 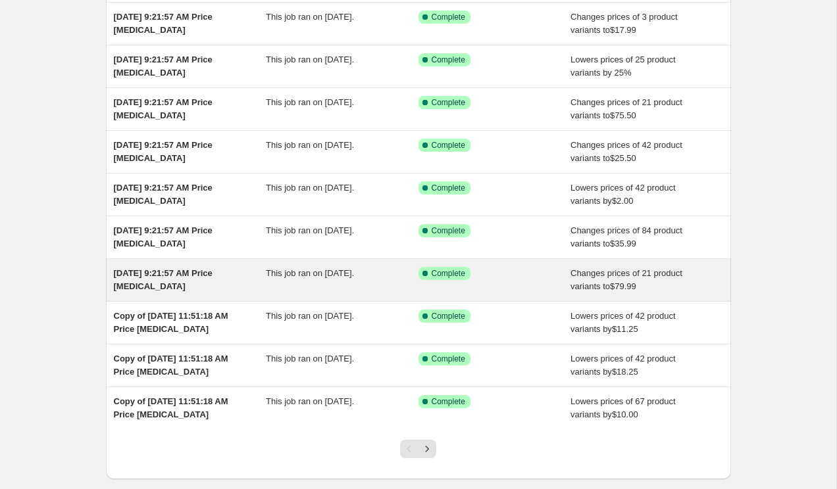 I want to click on span: $35.99, so click(x=623, y=243).